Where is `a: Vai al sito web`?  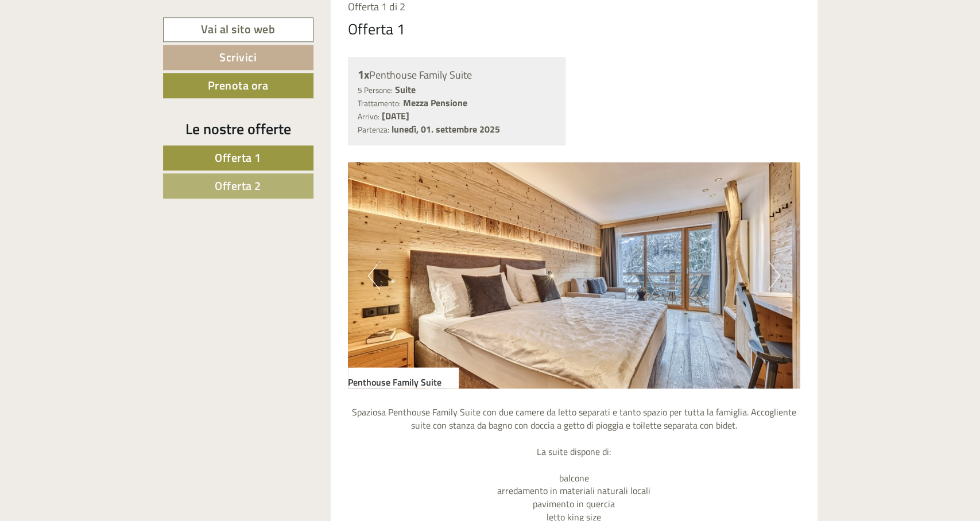 a: Vai al sito web is located at coordinates (238, 29).